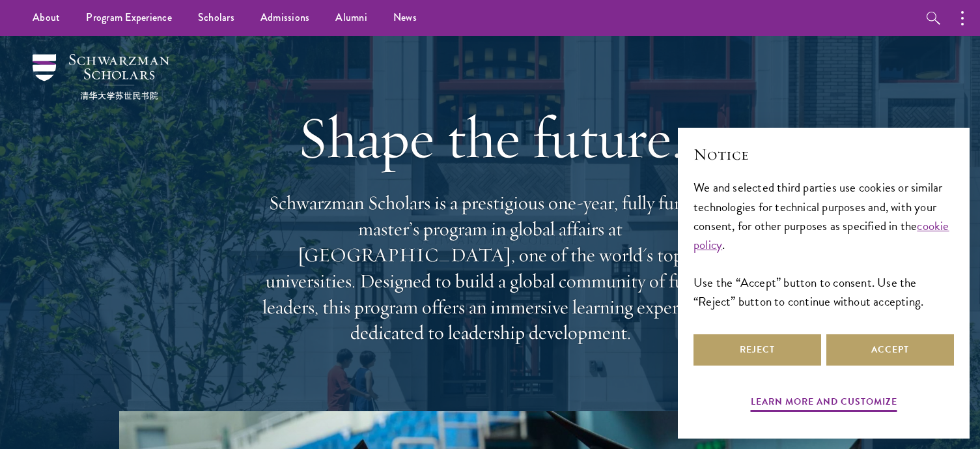 The image size is (980, 449). I want to click on button: Learn more and customize, so click(824, 403).